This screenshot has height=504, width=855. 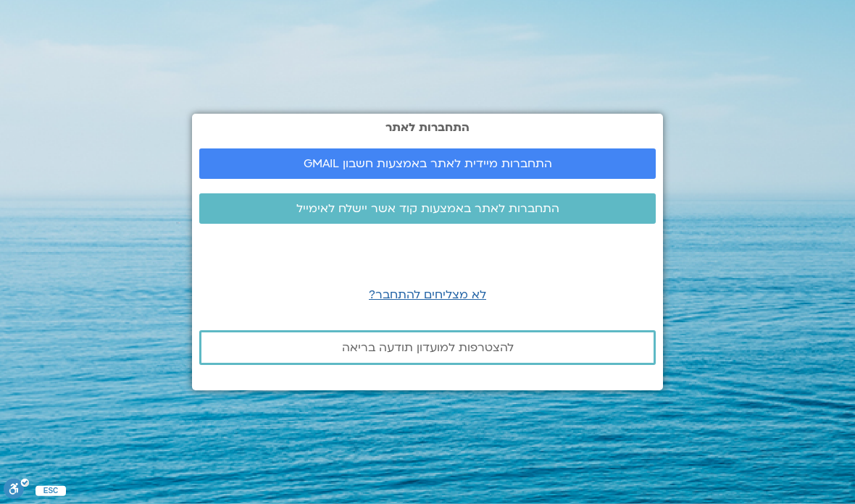 I want to click on h2: התחברות לאתר, so click(x=428, y=127).